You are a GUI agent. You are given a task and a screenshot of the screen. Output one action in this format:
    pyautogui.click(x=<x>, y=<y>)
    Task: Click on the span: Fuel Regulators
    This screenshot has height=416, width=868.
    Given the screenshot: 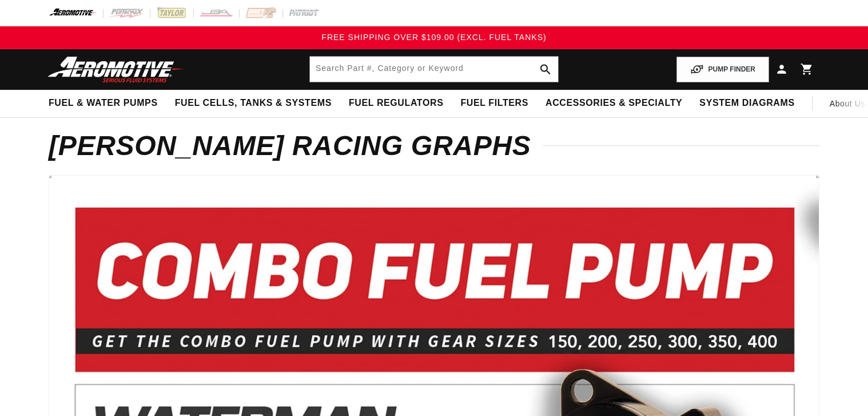 What is the action you would take?
    pyautogui.click(x=396, y=103)
    